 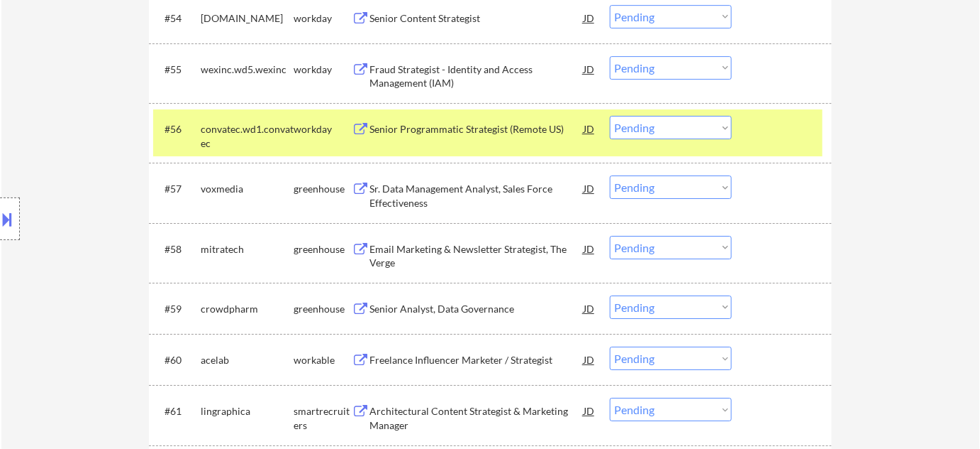 I want to click on div: lingraphica, so click(x=247, y=411).